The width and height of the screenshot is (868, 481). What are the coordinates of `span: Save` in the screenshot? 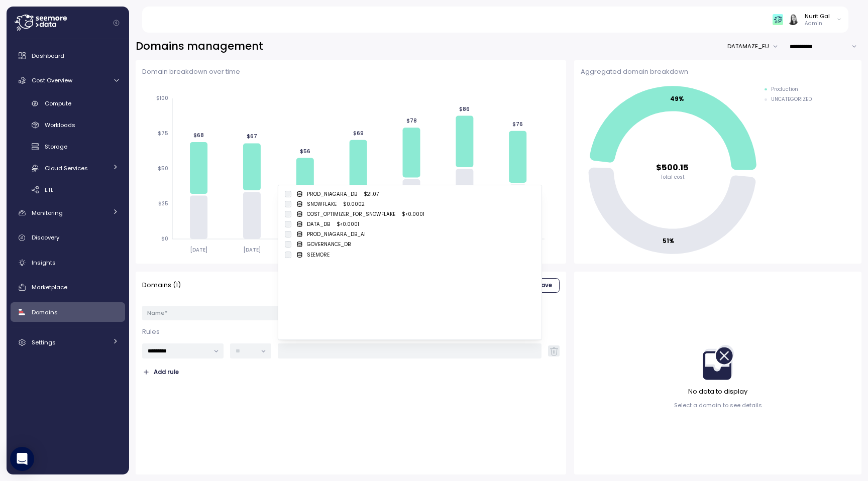 It's located at (544, 285).